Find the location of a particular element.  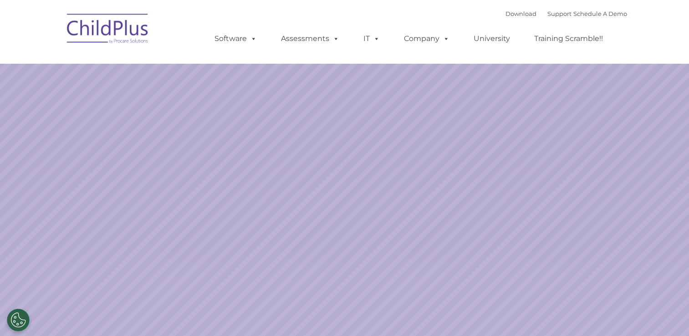

button: Cookies Settings is located at coordinates (18, 320).